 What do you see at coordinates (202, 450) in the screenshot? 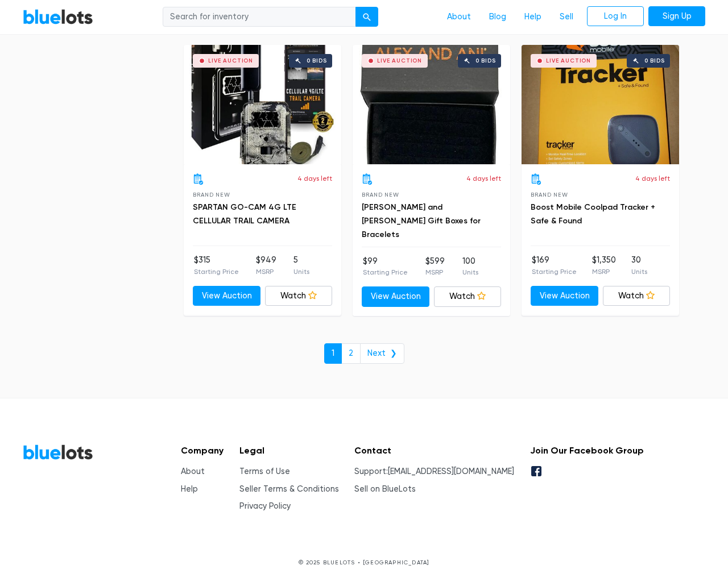
I see `h5: Company` at bounding box center [202, 450].